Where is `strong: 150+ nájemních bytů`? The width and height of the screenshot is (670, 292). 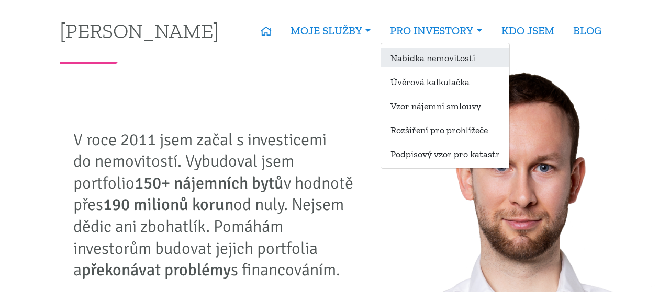
strong: 150+ nájemních bytů is located at coordinates (209, 183).